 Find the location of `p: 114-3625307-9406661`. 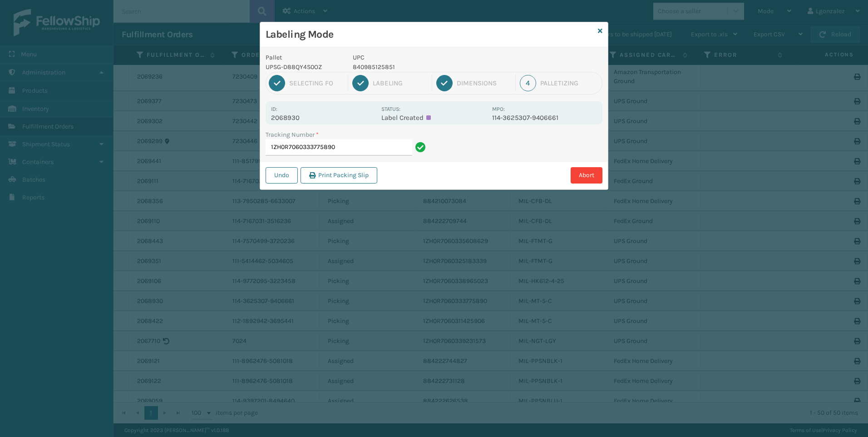

p: 114-3625307-9406661 is located at coordinates (544, 117).